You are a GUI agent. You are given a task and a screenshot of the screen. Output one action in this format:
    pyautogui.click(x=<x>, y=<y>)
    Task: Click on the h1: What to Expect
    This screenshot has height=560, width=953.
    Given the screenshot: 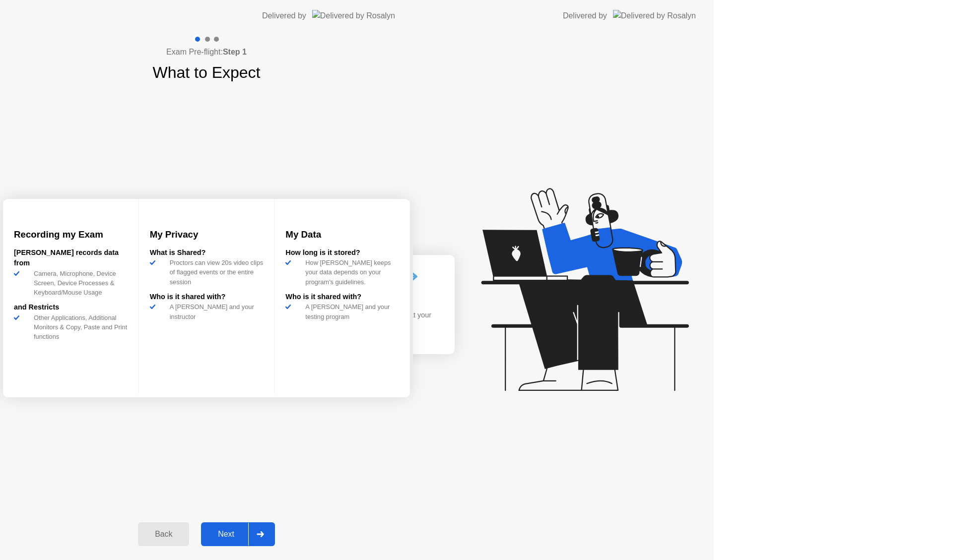 What is the action you would take?
    pyautogui.click(x=207, y=72)
    